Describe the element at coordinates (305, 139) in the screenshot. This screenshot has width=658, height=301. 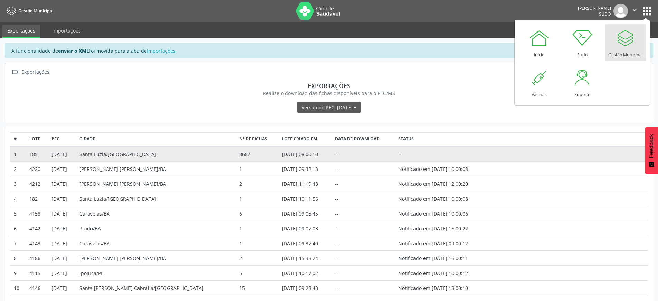
I see `div: Lote criado em` at that location.